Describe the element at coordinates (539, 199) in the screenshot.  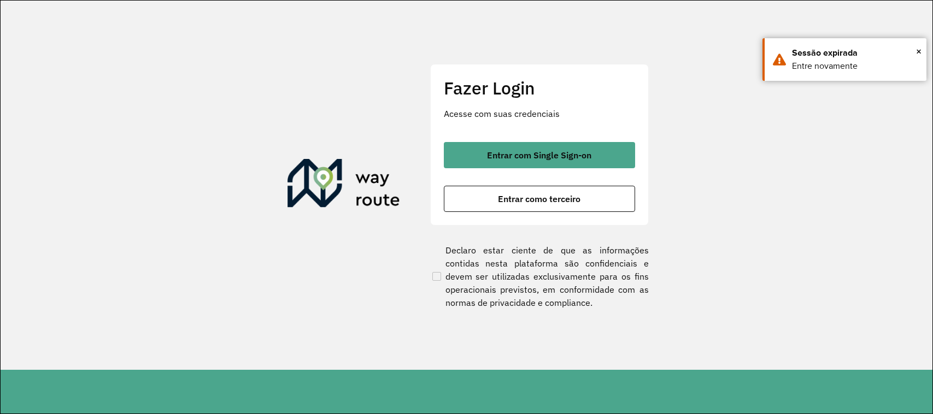
I see `span: Entrar como terceiro` at that location.